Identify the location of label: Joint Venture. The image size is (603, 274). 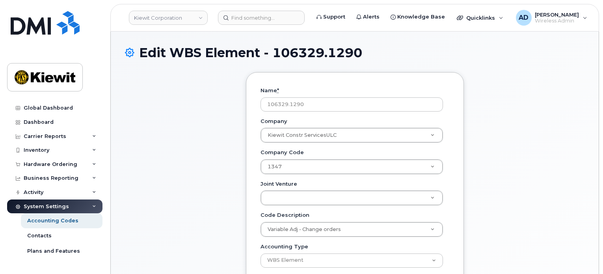
(278, 184).